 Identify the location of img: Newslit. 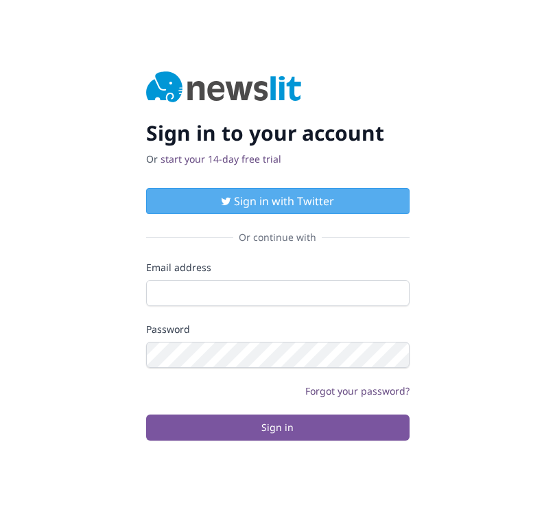
(224, 88).